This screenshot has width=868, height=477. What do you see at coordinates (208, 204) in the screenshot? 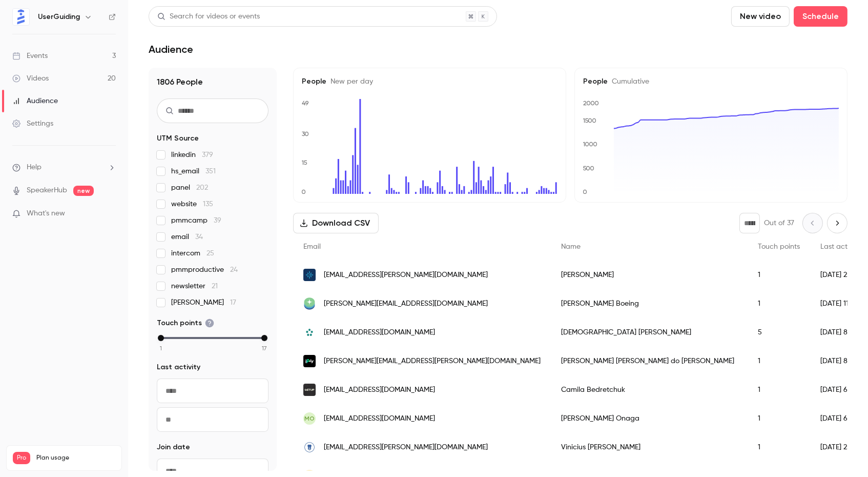
I see `span: 135` at bounding box center [208, 204].